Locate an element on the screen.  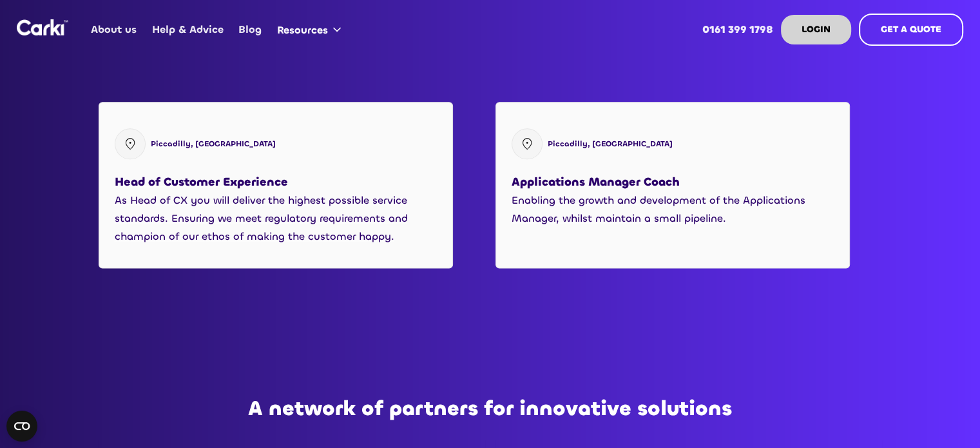
button: Open CMP widget is located at coordinates (22, 426).